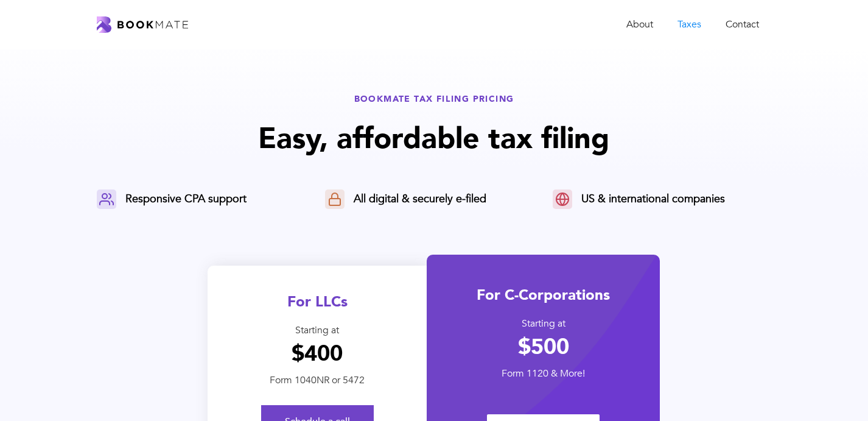 This screenshot has height=421, width=868. Describe the element at coordinates (640, 24) in the screenshot. I see `a: About` at that location.